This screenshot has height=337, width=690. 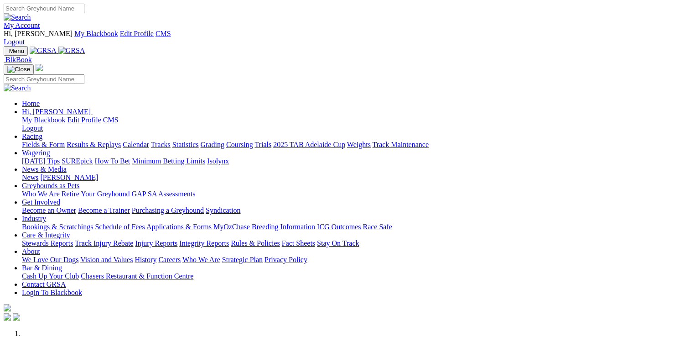 I want to click on a: Fields & Form, so click(x=43, y=144).